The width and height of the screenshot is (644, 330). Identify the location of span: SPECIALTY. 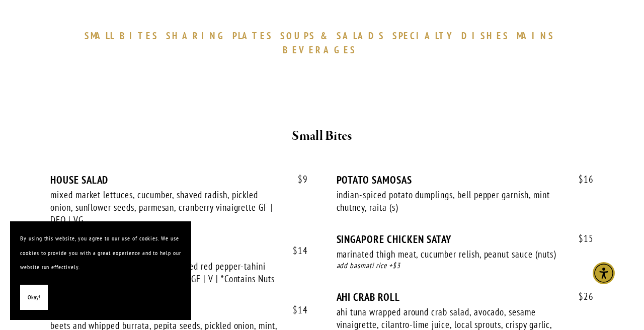
(425, 36).